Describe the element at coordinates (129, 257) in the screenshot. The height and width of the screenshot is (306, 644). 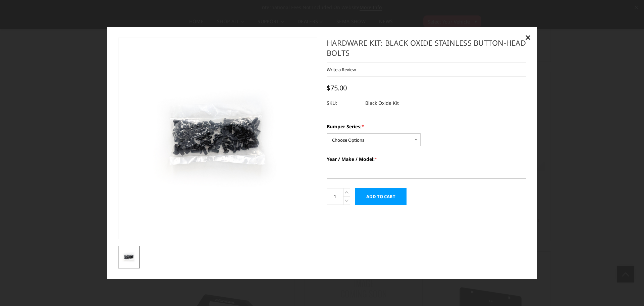
I see `img: Hardware Kit: Black Oxide Stainless Button-Head Bolts` at that location.